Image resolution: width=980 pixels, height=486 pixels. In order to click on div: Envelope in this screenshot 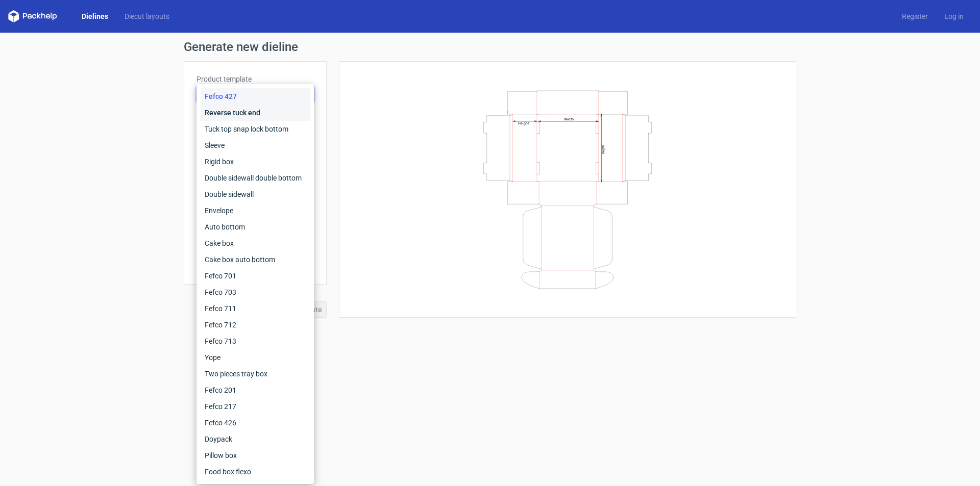, I will do `click(255, 210)`.